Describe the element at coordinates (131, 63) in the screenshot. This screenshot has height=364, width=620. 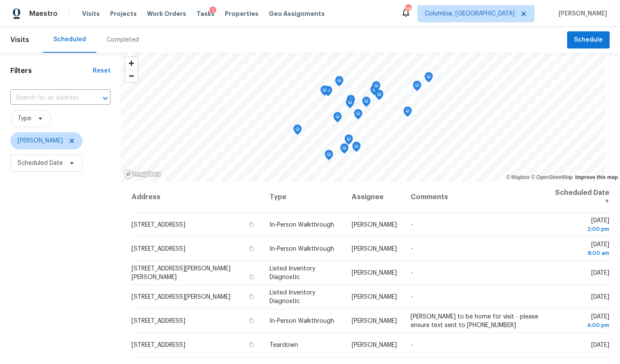
I see `span: Zoom in` at that location.